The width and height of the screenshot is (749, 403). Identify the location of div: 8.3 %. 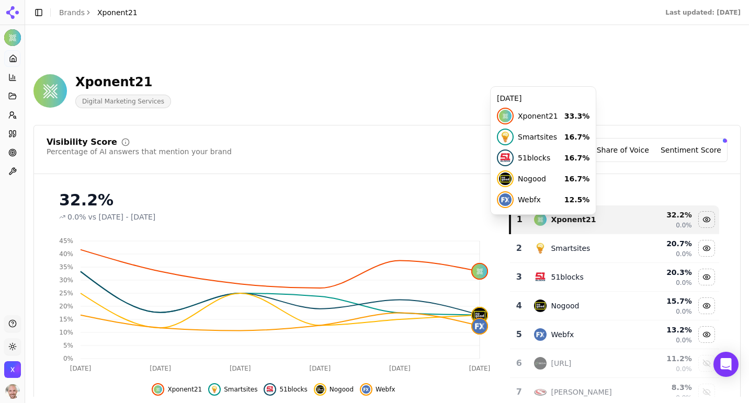
(665, 388).